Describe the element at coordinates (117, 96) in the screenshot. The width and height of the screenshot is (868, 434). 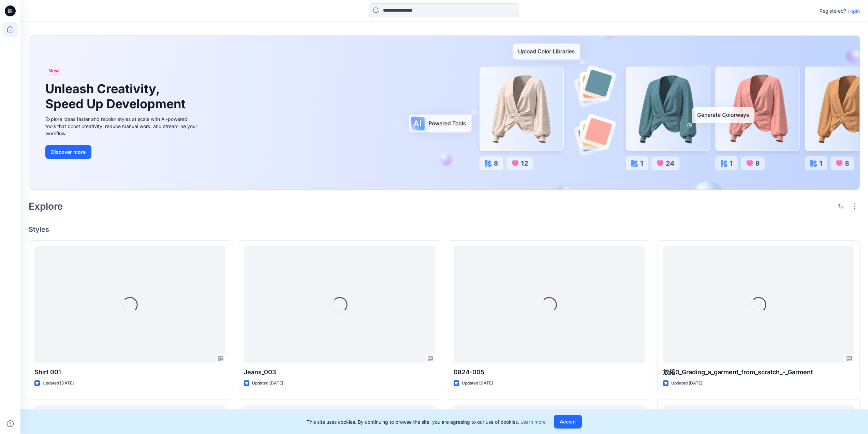
I see `h1: Unleash Creativity, Speed Up Development` at that location.